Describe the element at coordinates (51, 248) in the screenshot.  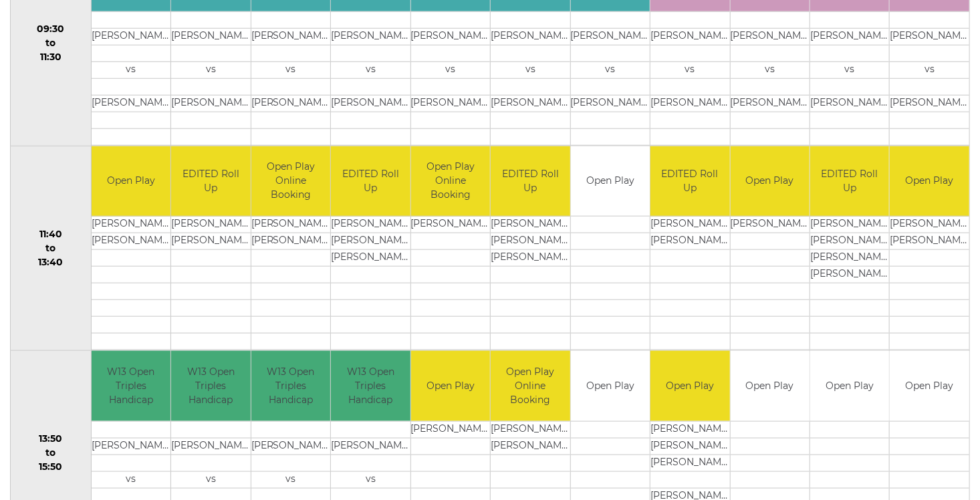
I see `td: 11:40 to 13:40` at that location.